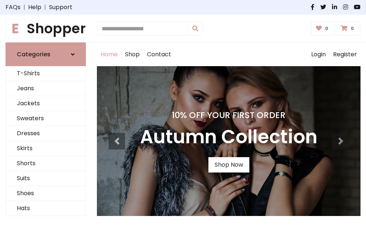  What do you see at coordinates (46, 54) in the screenshot?
I see `a: Categories` at bounding box center [46, 54].